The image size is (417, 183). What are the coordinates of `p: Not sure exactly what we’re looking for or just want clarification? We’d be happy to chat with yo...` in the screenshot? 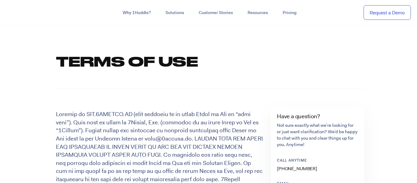 It's located at (317, 135).